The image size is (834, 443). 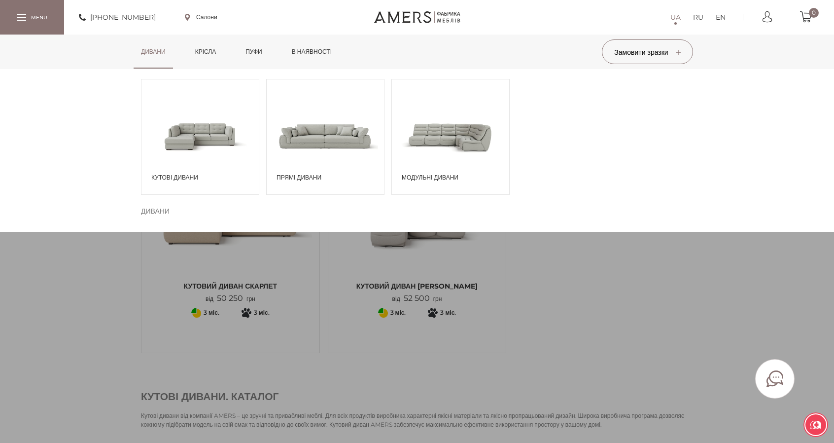 I want to click on a: Крісла, so click(x=206, y=52).